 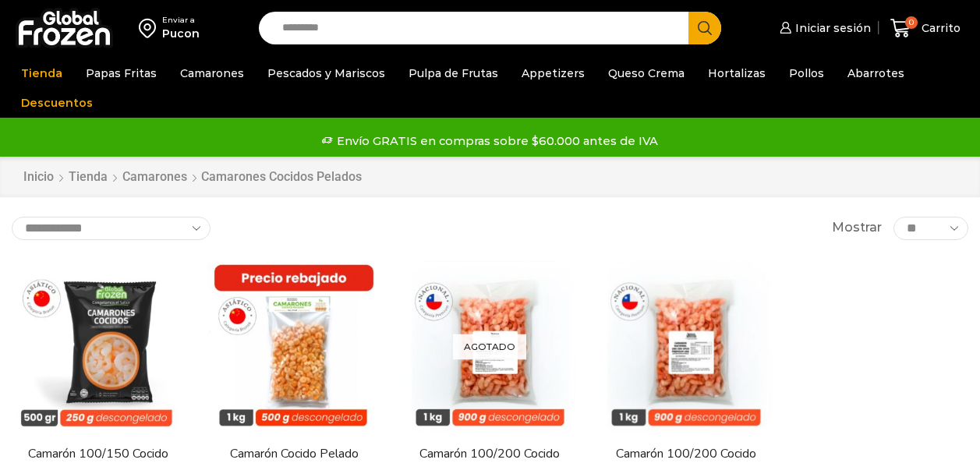 I want to click on a: Queso Crema, so click(x=647, y=74).